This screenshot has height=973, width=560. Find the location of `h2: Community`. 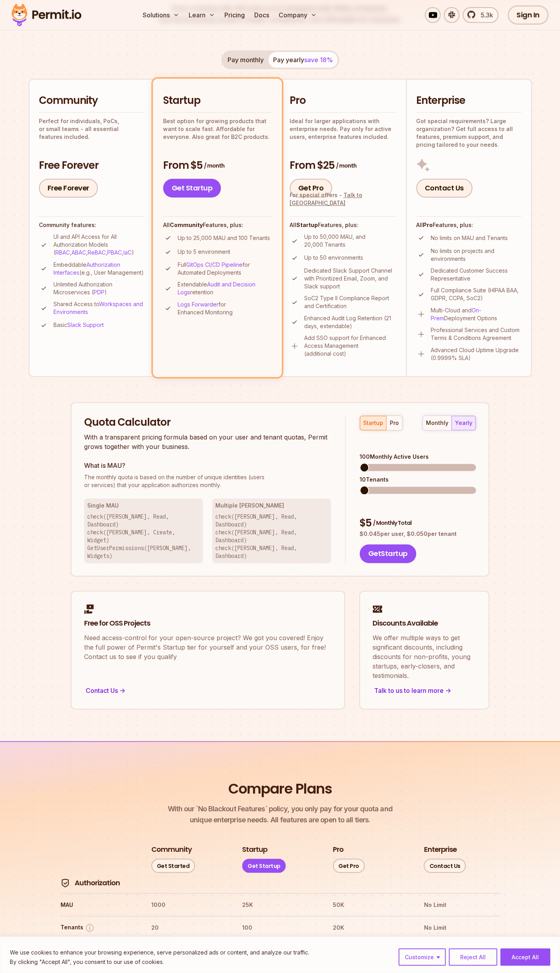

h2: Community is located at coordinates (92, 101).